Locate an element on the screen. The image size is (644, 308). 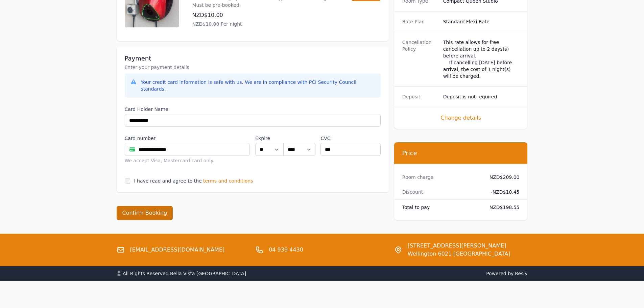
span: Powered by is located at coordinates (426, 273).